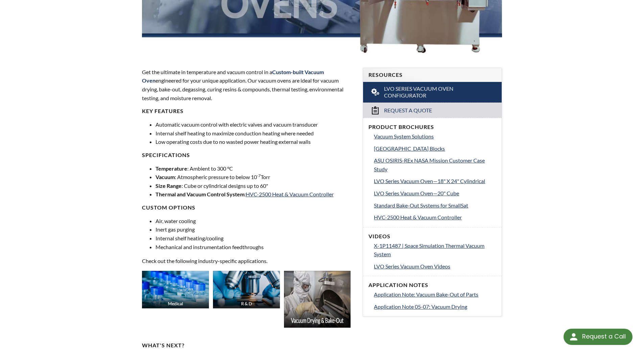 Image resolution: width=644 pixels, height=349 pixels. What do you see at coordinates (435, 181) in the screenshot?
I see `a: LVO Series Vacuum Oven—18" X 24" Cylindrical` at bounding box center [435, 181].